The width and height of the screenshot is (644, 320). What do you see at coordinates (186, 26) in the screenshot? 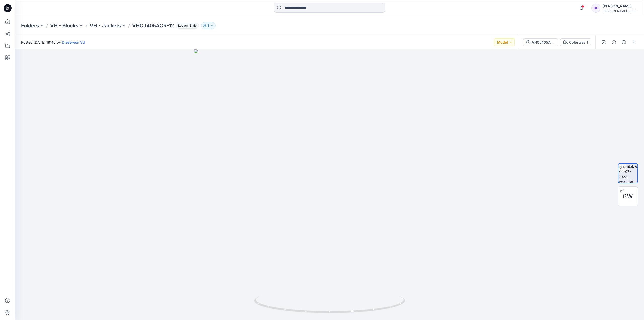
I see `button: Legacy Style` at bounding box center [186, 26].